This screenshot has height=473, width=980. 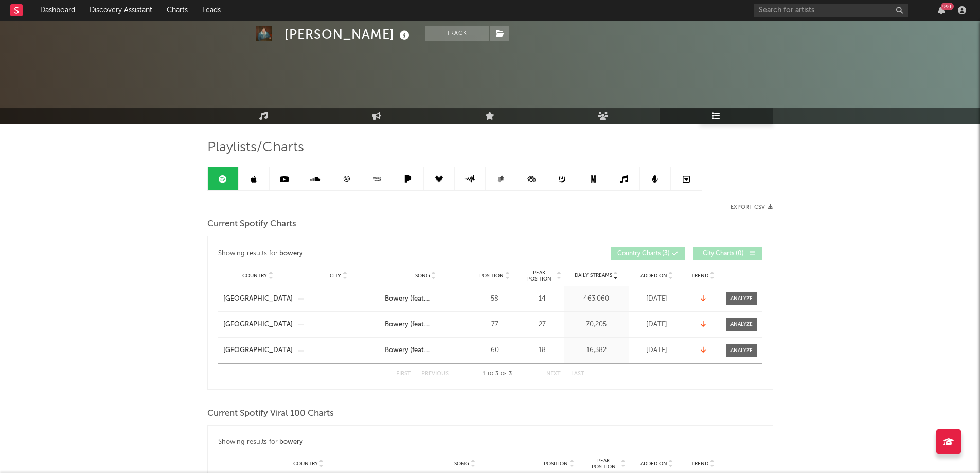 What do you see at coordinates (578, 374) in the screenshot?
I see `button: Last` at bounding box center [578, 374].